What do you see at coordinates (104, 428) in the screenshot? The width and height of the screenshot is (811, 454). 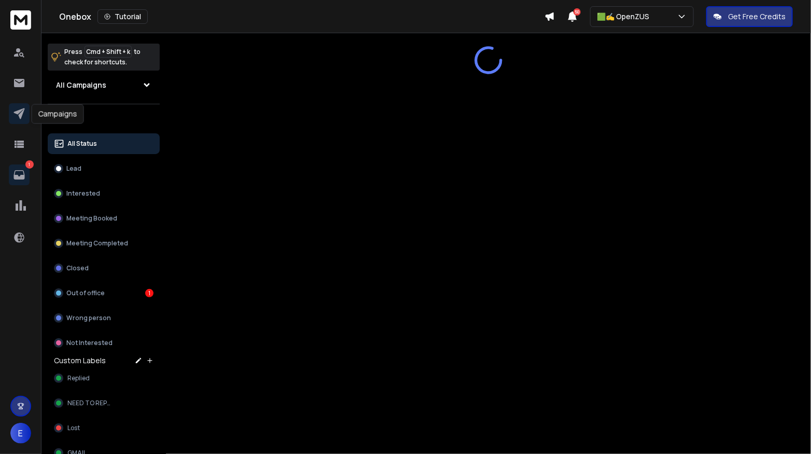 I see `button: Lost` at bounding box center [104, 428].